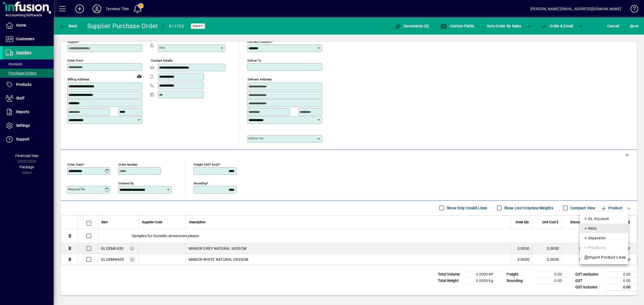 The height and width of the screenshot is (305, 644). Describe the element at coordinates (604, 238) in the screenshot. I see `button: Separator` at that location.